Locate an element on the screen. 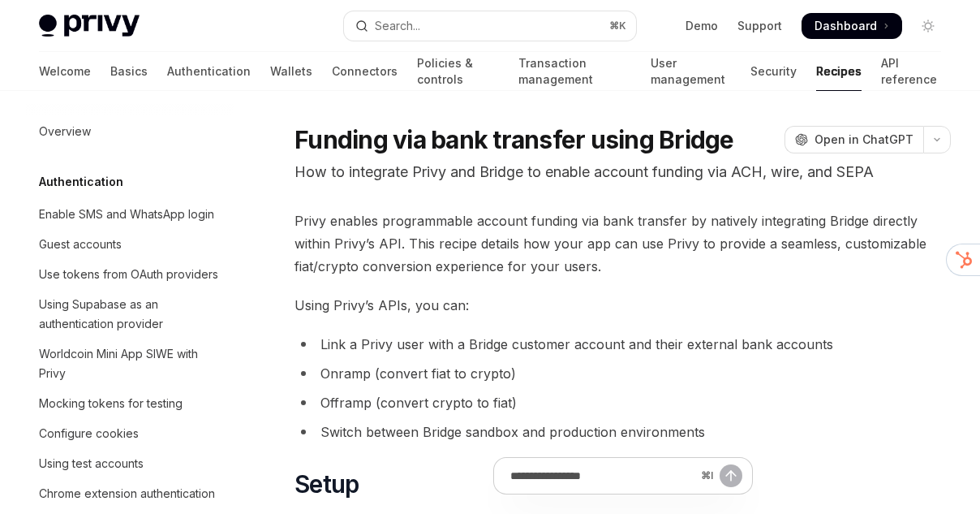 This screenshot has width=980, height=514. a: Support is located at coordinates (760, 26).